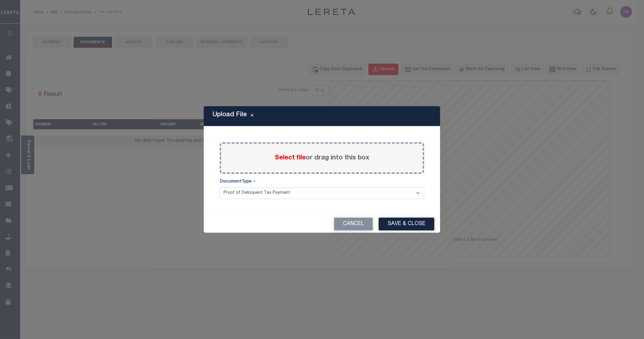 This screenshot has width=644, height=339. Describe the element at coordinates (322, 158) in the screenshot. I see `label: or drag into this box` at that location.